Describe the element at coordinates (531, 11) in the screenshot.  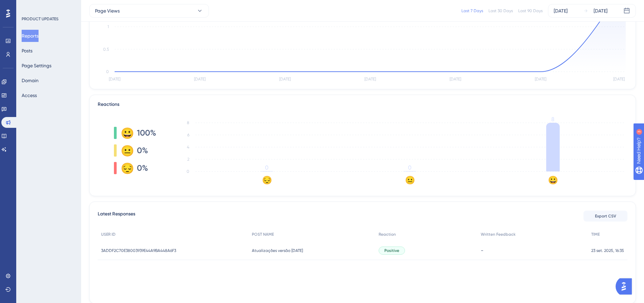
I see `div: Last 90 Days` at that location.